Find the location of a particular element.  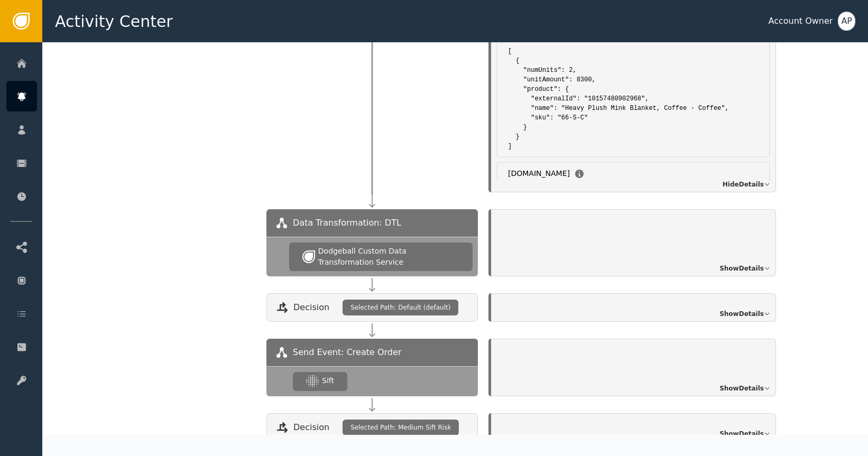

span: Selected Path: Default (default) is located at coordinates (400, 308).